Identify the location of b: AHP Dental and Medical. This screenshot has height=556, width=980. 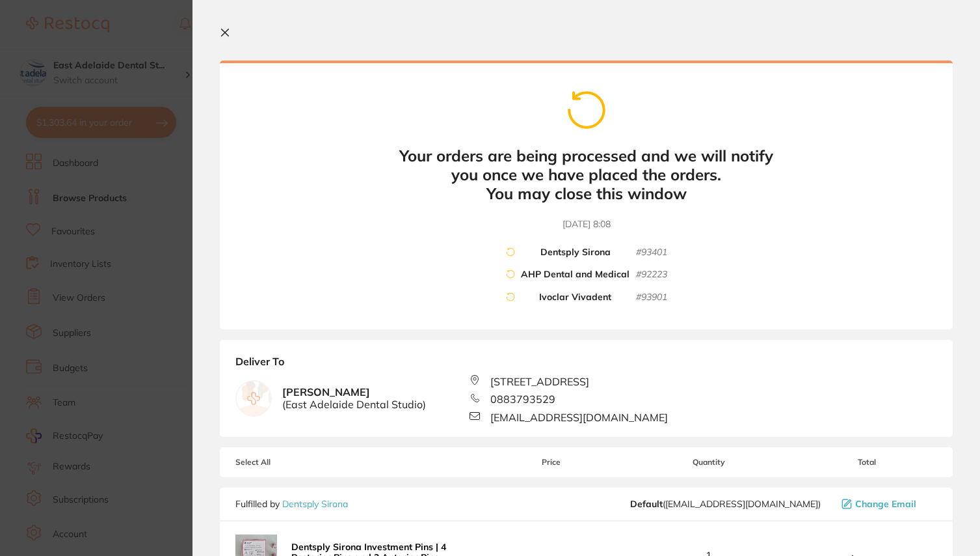
(575, 275).